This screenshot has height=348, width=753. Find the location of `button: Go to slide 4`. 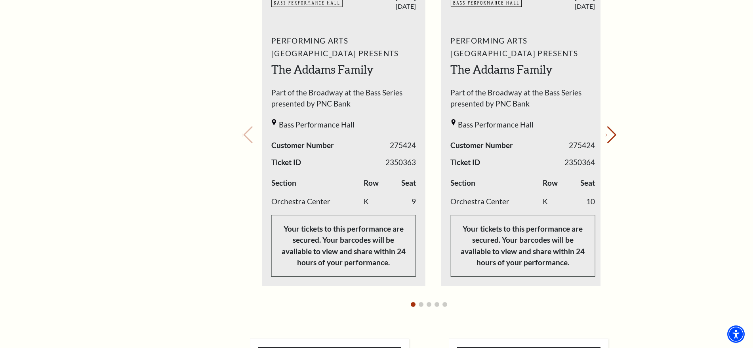

button: Go to slide 4 is located at coordinates (437, 305).